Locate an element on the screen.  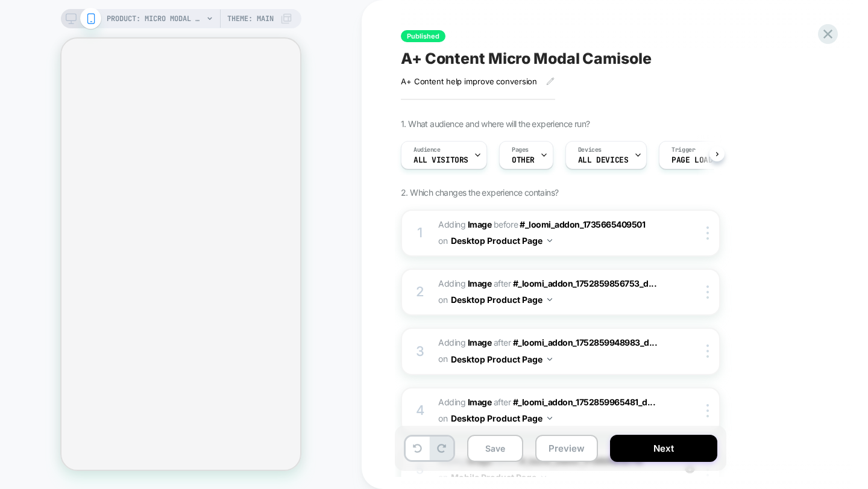
span: OTHER is located at coordinates (523, 160).